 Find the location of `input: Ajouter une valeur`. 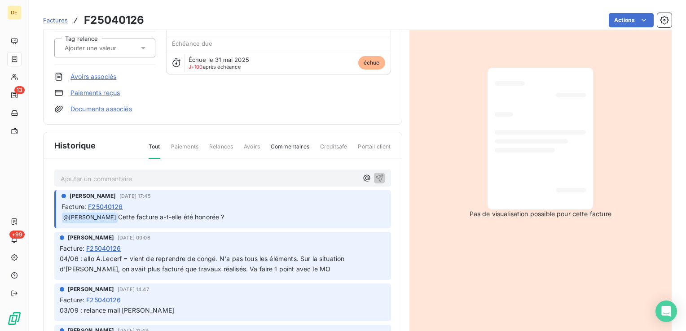

input: Ajouter une valeur is located at coordinates (109, 48).